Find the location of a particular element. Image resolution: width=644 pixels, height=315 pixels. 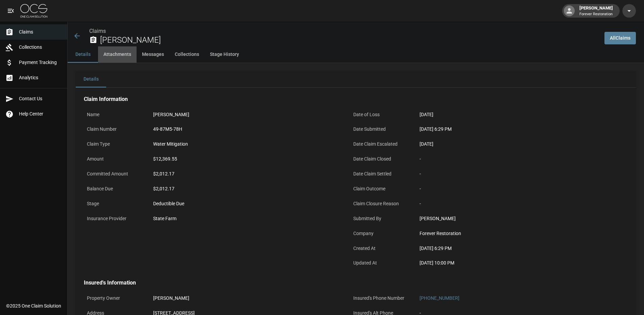

button: Collections is located at coordinates (187, 54).